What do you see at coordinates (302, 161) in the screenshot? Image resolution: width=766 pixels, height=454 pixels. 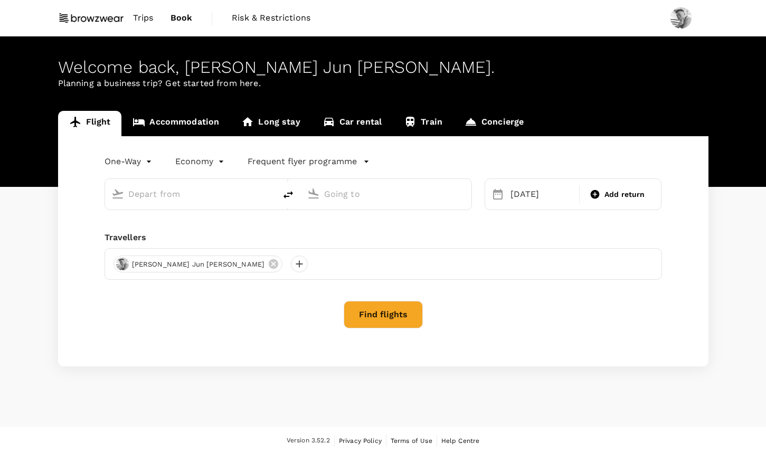 I see `p: Frequent flyer programme` at bounding box center [302, 161].